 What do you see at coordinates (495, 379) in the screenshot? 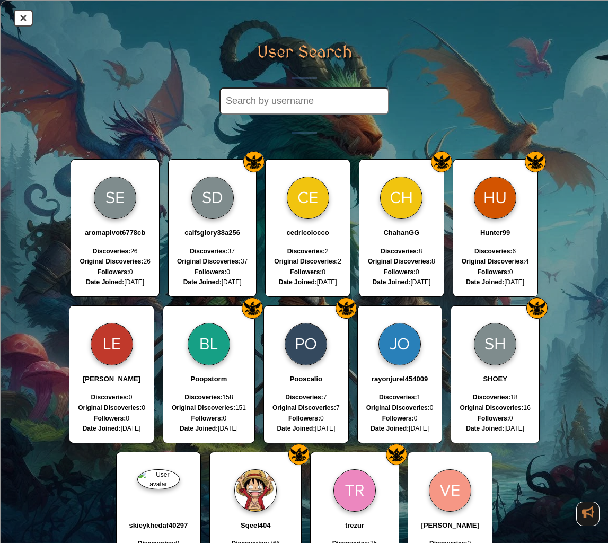
I see `p: SHOEY` at bounding box center [495, 379].